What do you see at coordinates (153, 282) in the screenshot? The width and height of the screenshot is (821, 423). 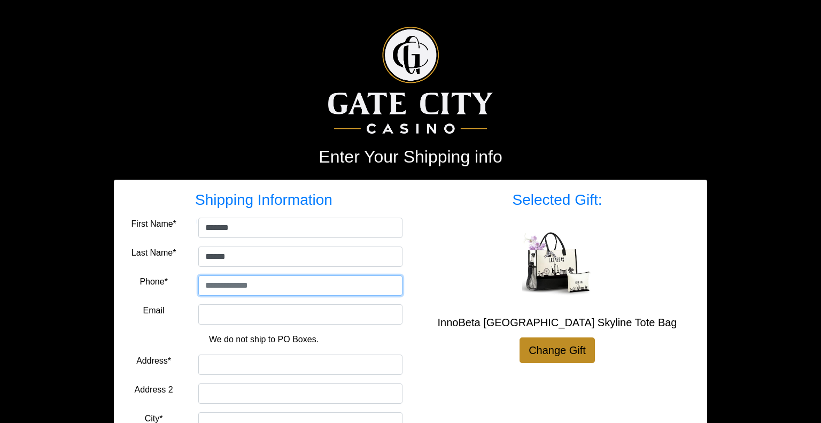 I see `label: Phone*` at bounding box center [153, 282].